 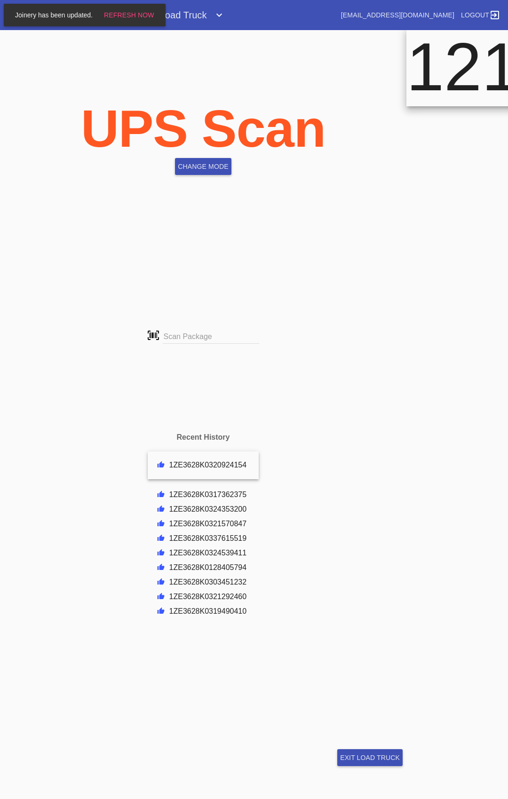 I want to click on div: 1ZE3628K0321292460, so click(x=208, y=597).